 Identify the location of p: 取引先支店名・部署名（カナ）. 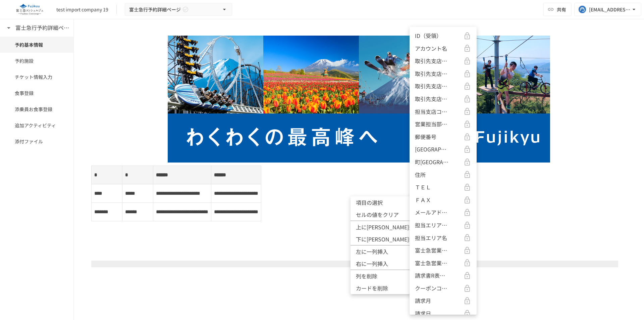
(431, 86).